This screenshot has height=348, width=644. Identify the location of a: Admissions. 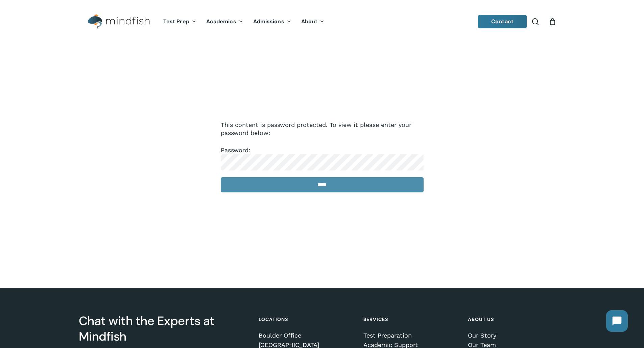
(272, 22).